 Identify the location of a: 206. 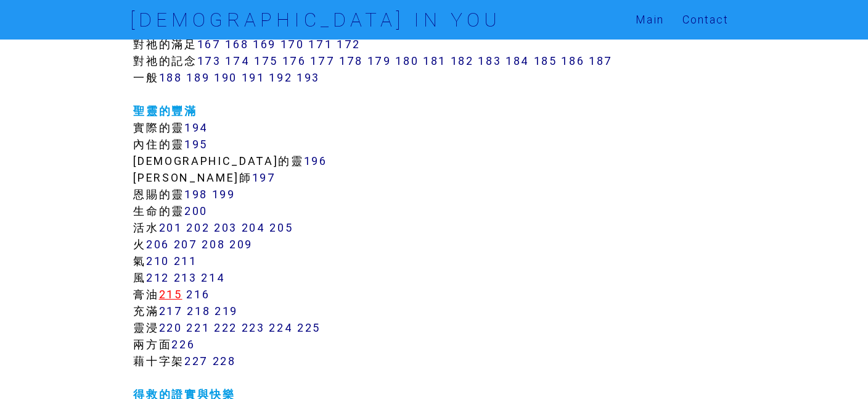
(158, 244).